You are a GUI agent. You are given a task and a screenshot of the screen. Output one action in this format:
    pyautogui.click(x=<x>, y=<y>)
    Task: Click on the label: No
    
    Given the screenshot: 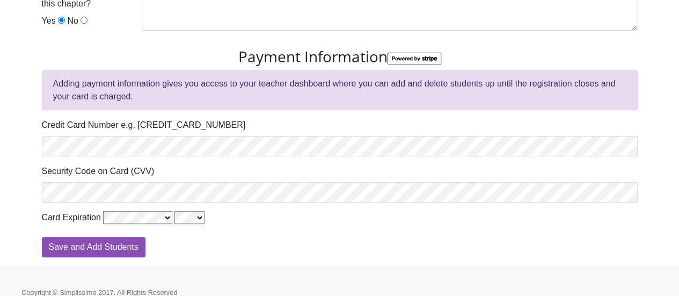 What is the action you would take?
    pyautogui.click(x=73, y=21)
    